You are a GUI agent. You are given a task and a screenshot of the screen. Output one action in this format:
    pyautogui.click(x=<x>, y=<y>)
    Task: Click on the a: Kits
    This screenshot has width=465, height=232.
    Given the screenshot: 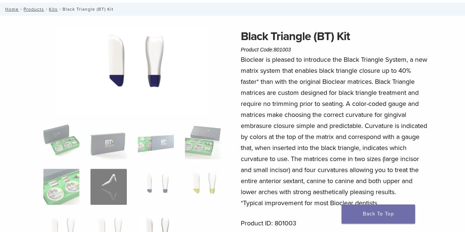 What is the action you would take?
    pyautogui.click(x=53, y=9)
    